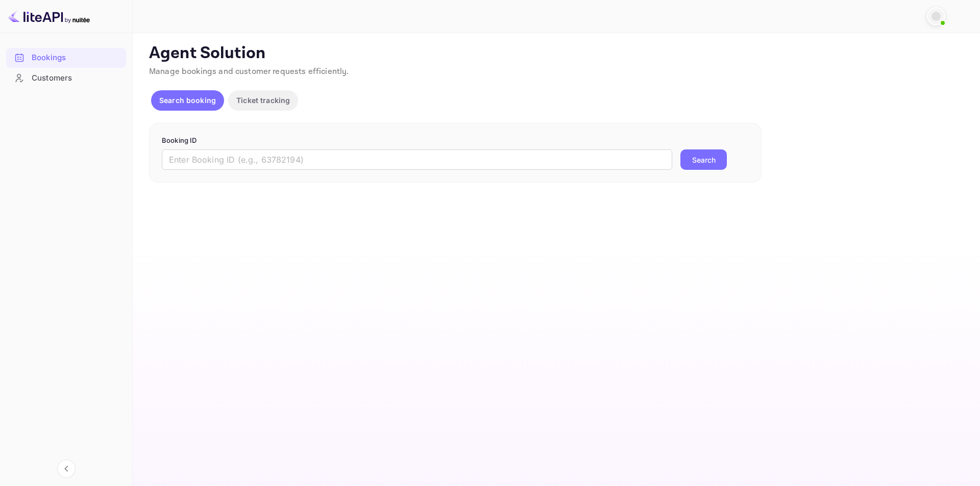 The height and width of the screenshot is (486, 980). Describe the element at coordinates (249, 72) in the screenshot. I see `span: Manage bookings and customer requests efficiently.` at that location.